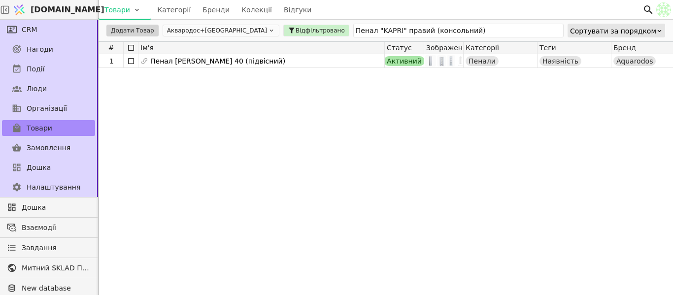  Describe the element at coordinates (48, 187) in the screenshot. I see `a: Налаштування` at that location.